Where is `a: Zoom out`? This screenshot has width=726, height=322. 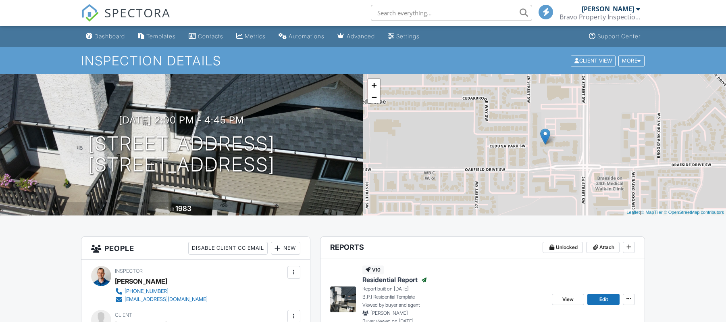
a: Zoom out is located at coordinates (374, 97).